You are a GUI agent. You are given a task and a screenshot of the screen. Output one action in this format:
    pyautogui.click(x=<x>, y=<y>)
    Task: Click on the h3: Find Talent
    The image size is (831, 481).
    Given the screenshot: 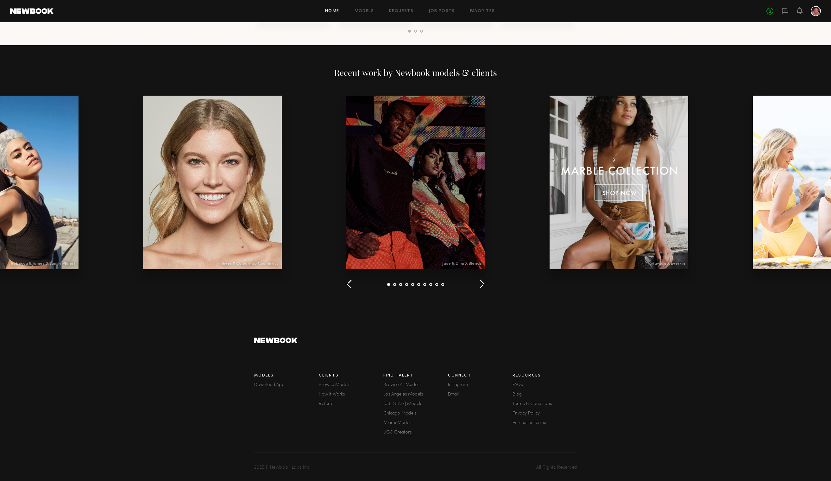 What is the action you would take?
    pyautogui.click(x=416, y=376)
    